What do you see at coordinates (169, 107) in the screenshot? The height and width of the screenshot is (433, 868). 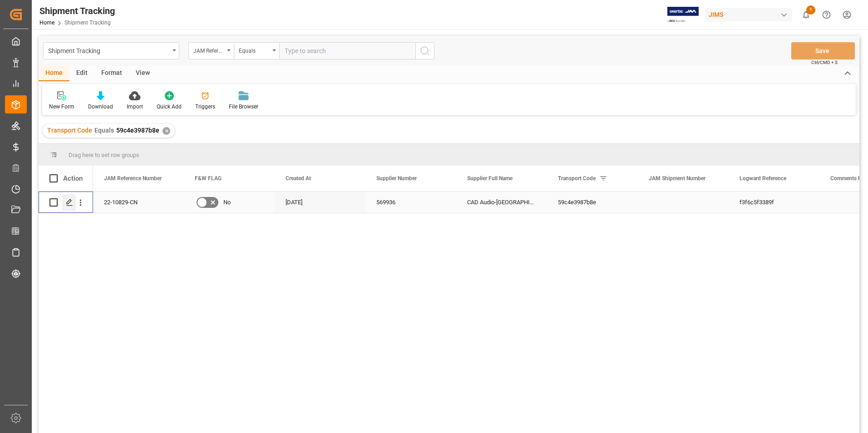 I see `div: Quick Add` at bounding box center [169, 107].